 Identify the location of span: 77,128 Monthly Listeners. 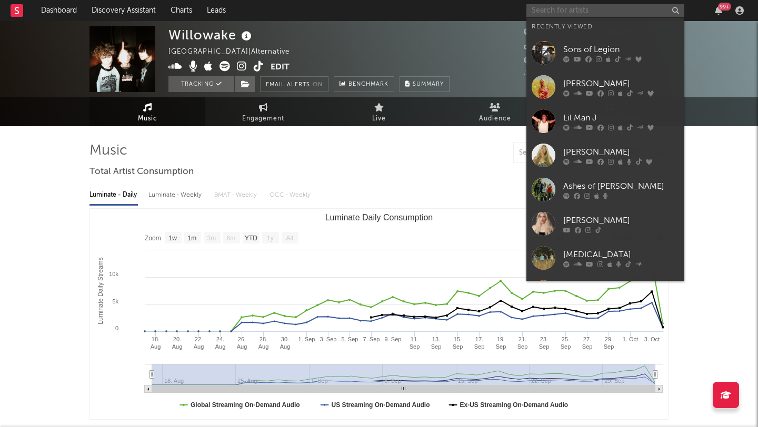
(573, 60).